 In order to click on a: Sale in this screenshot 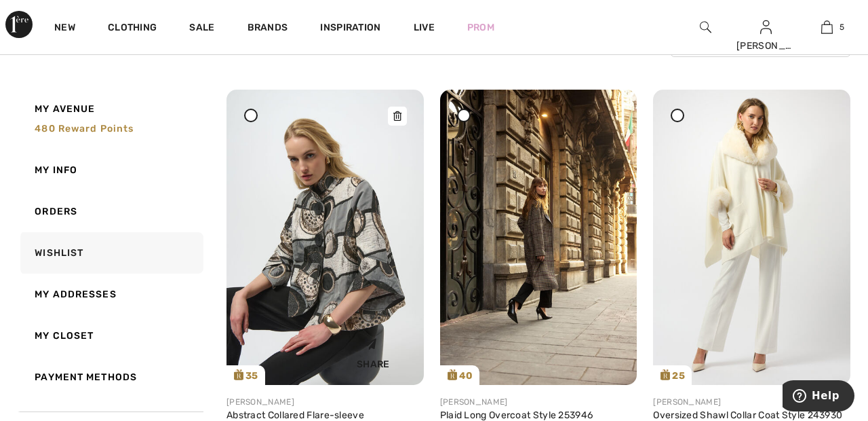, I will do `click(201, 28)`.